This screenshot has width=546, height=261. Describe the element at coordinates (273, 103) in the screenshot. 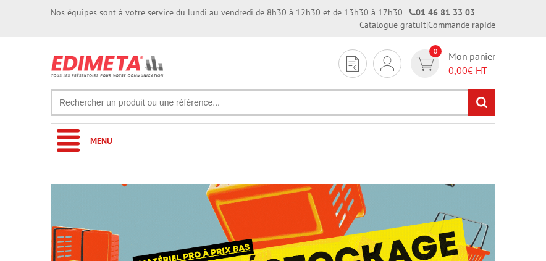

I see `input: Rechercher un produit ou une référence...` at that location.